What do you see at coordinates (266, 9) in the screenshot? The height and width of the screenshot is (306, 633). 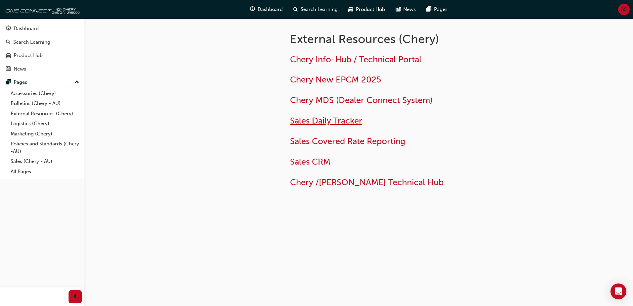 I see `a: guage-iconDashboard` at bounding box center [266, 9].